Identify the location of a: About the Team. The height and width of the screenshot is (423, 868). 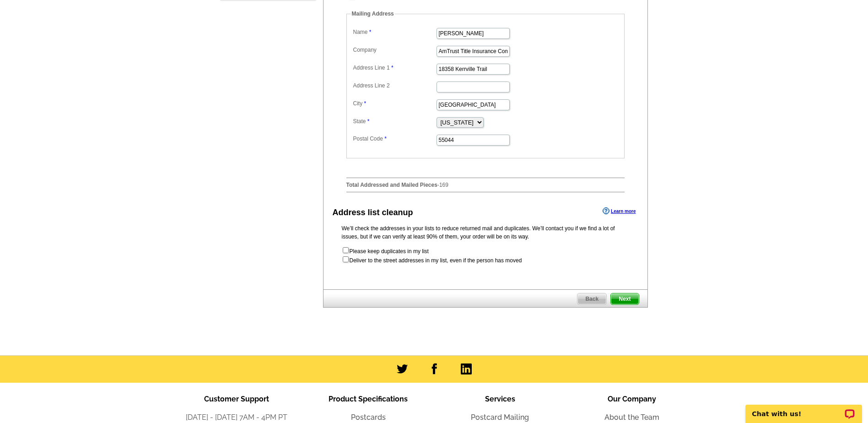
(632, 417).